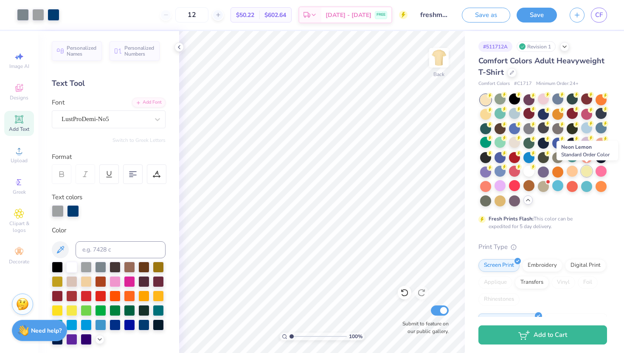 The width and height of the screenshot is (624, 353). I want to click on span: Comfort Colors, so click(494, 84).